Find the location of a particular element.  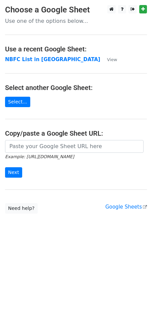

a: Google Sheets is located at coordinates (126, 207).